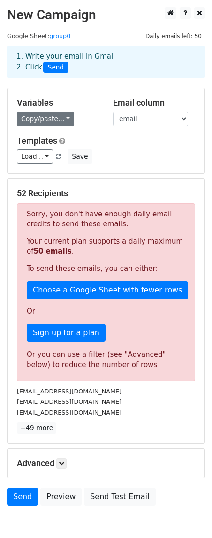  What do you see at coordinates (35, 156) in the screenshot?
I see `a: Load...` at bounding box center [35, 156].